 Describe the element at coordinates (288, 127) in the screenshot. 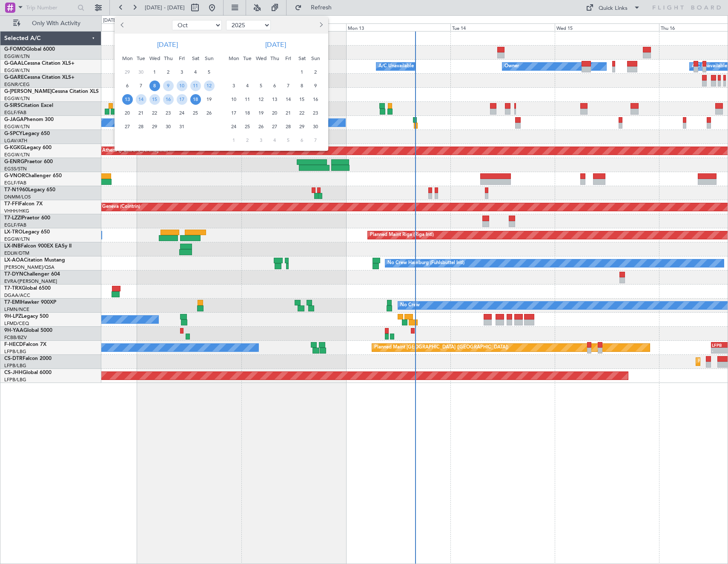

I see `div: 28-11-2025` at that location.